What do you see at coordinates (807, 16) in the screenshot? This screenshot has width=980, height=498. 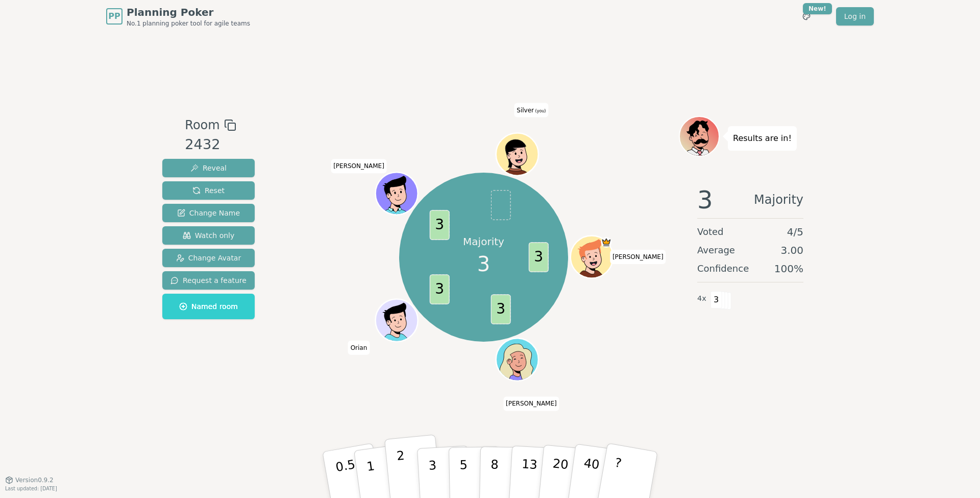 I see `button: New!` at bounding box center [807, 16].